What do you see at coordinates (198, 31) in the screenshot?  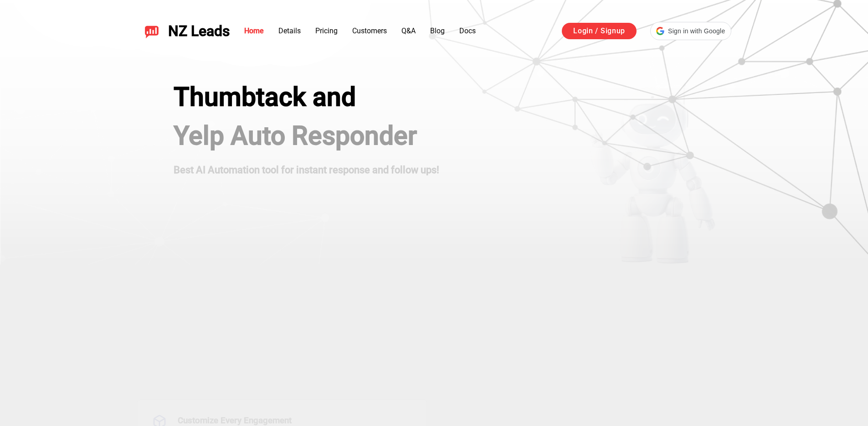 I see `span: NZ Leads` at bounding box center [198, 31].